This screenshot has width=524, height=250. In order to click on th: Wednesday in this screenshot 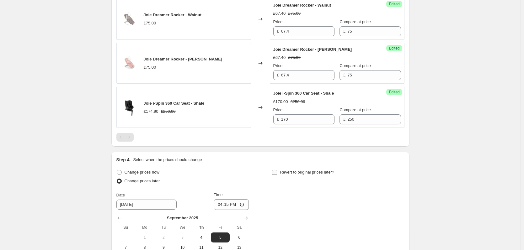, I will do `click(182, 228)`.